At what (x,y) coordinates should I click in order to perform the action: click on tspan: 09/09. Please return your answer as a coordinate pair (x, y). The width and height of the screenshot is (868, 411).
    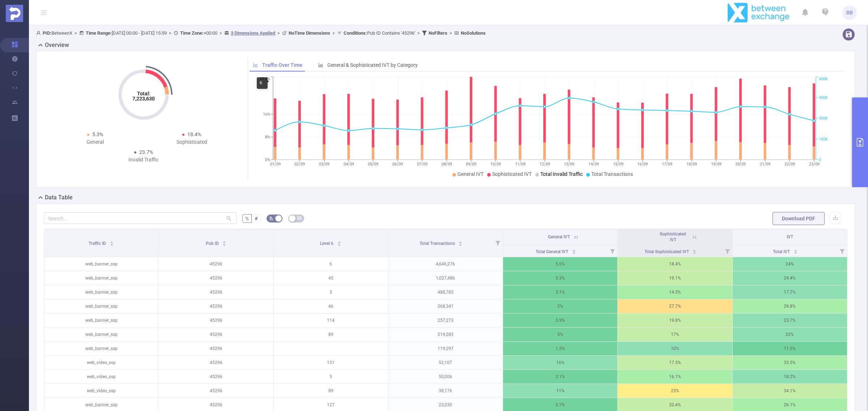
    Looking at the image, I should click on (471, 164).